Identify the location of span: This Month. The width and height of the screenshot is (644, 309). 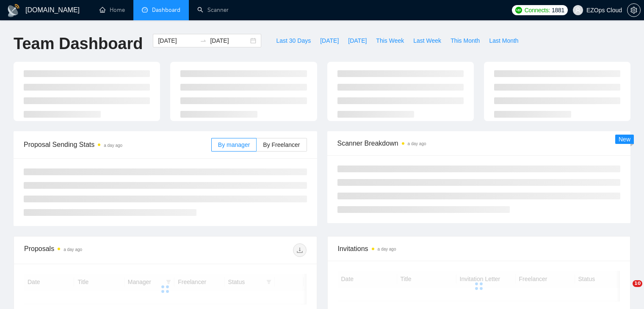
(465, 41).